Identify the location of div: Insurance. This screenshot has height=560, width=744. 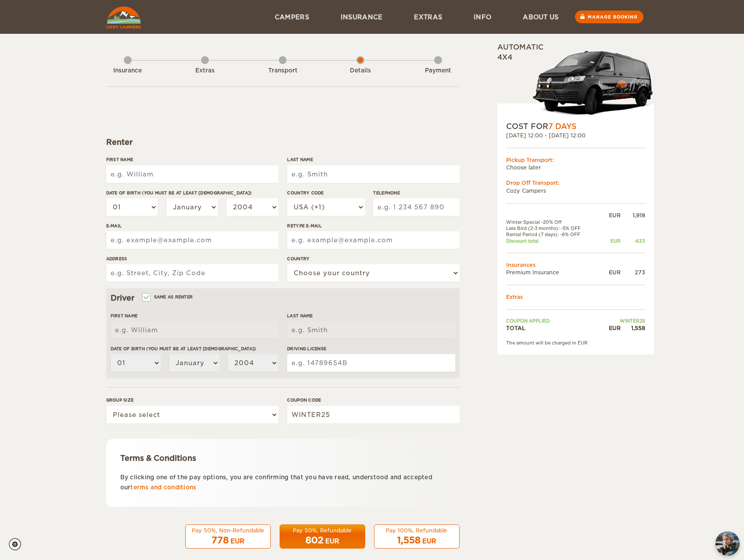
(128, 71).